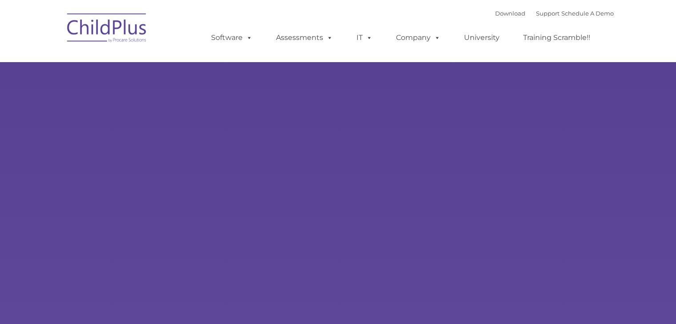 The height and width of the screenshot is (324, 676). What do you see at coordinates (482, 38) in the screenshot?
I see `a: University` at bounding box center [482, 38].